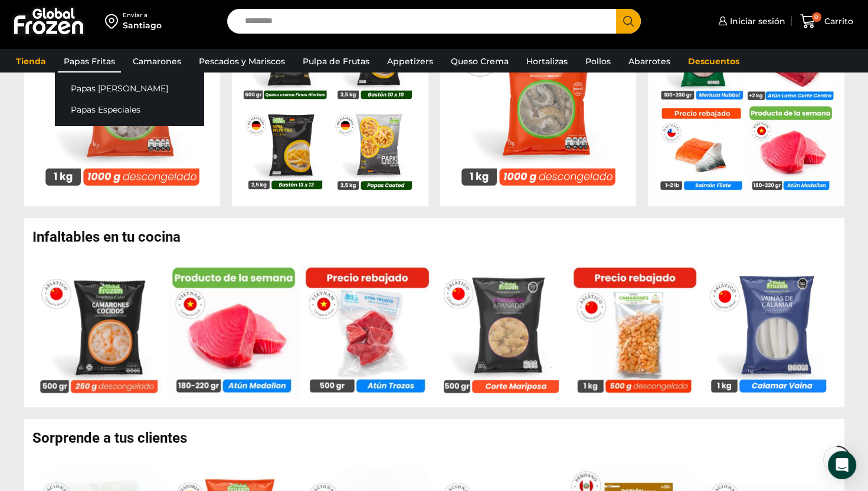 The height and width of the screenshot is (491, 868). What do you see at coordinates (129, 109) in the screenshot?
I see `a: Papas Especiales` at bounding box center [129, 109].